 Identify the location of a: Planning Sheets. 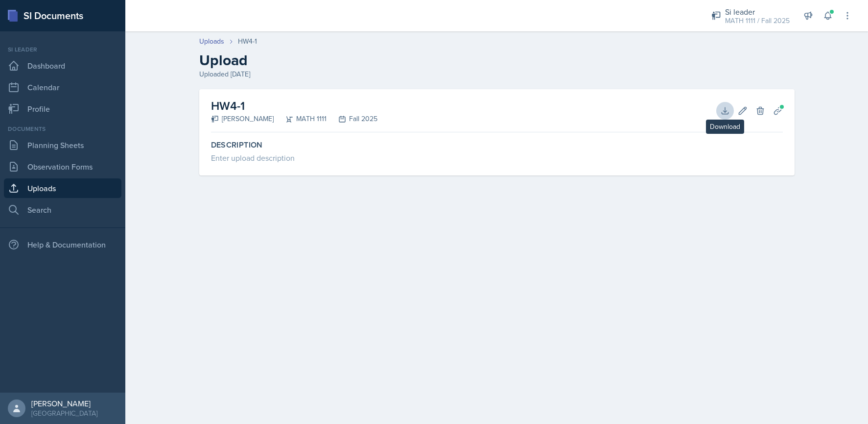
(63, 145).